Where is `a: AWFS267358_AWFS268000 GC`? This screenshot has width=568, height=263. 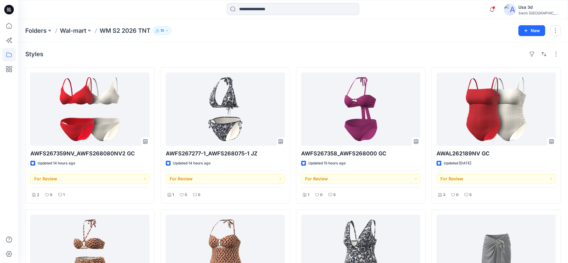
a: AWFS267358_AWFS268000 GC is located at coordinates (361, 109).